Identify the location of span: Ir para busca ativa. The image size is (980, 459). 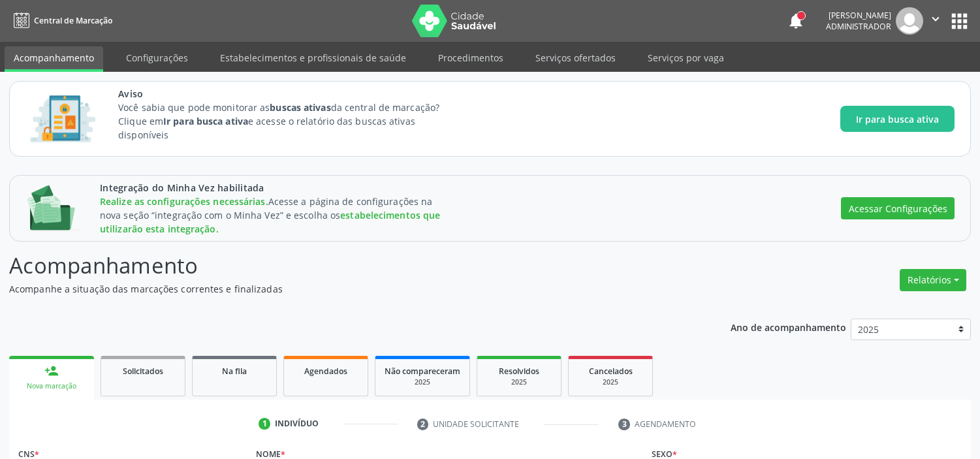
(897, 119).